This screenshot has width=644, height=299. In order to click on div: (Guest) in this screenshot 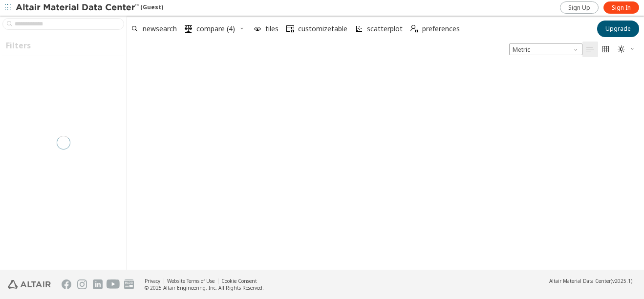, I will do `click(89, 8)`.